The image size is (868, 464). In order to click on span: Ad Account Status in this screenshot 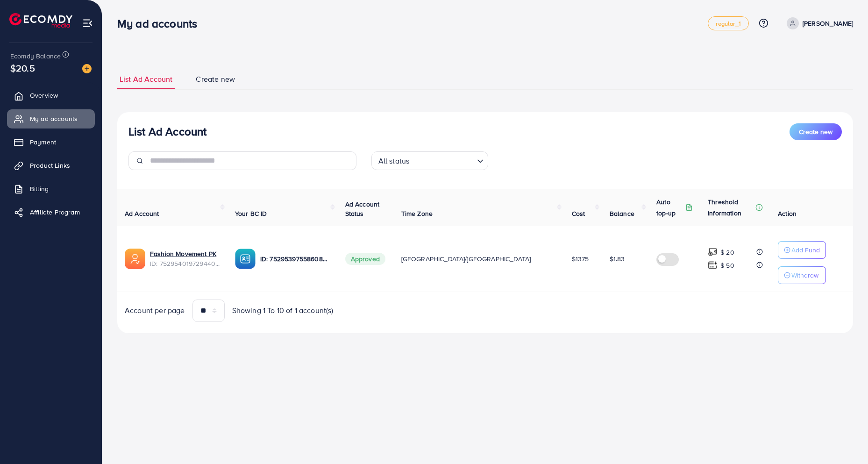, I will do `click(363, 209)`.